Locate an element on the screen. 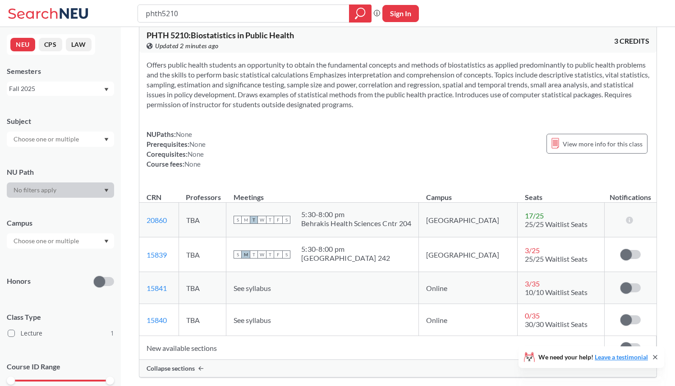  button: LAW is located at coordinates (78, 45).